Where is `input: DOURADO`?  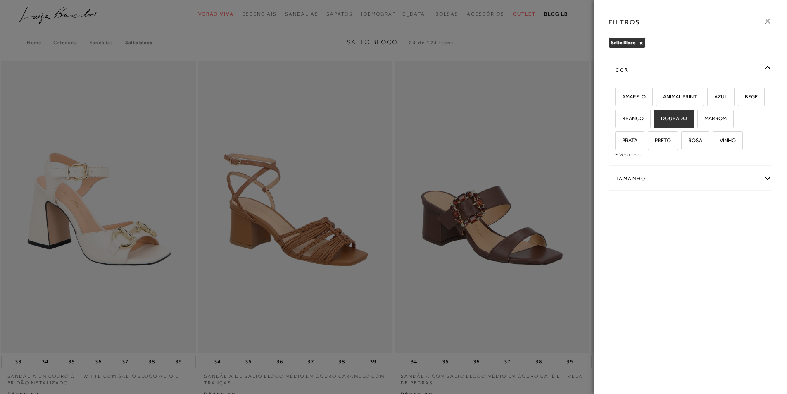
input: DOURADO is located at coordinates (657, 120).